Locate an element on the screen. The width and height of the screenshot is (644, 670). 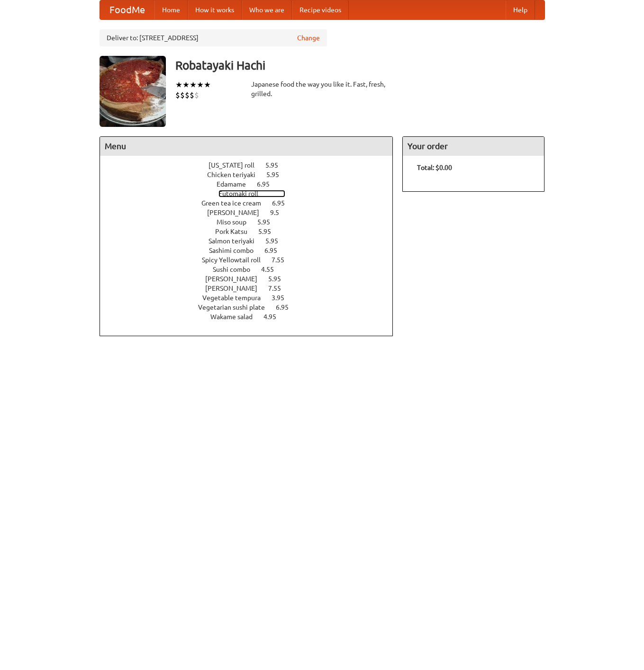
b: Total: $0.00 is located at coordinates (435, 168).